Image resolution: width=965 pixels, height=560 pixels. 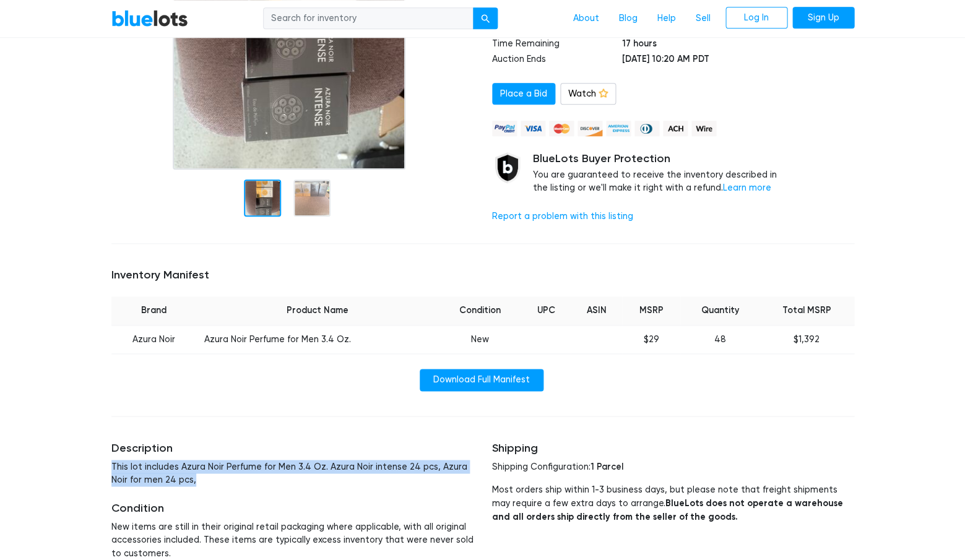 What do you see at coordinates (806, 339) in the screenshot?
I see `td: $1,392` at bounding box center [806, 339].